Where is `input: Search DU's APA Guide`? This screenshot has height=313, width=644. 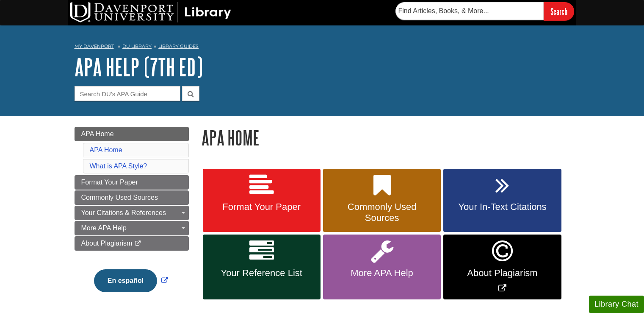 input: Search DU's APA Guide is located at coordinates (128, 93).